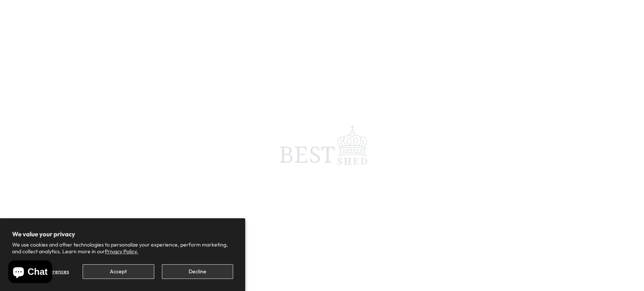 The height and width of the screenshot is (291, 644). Describe the element at coordinates (118, 271) in the screenshot. I see `button: Accept` at that location.